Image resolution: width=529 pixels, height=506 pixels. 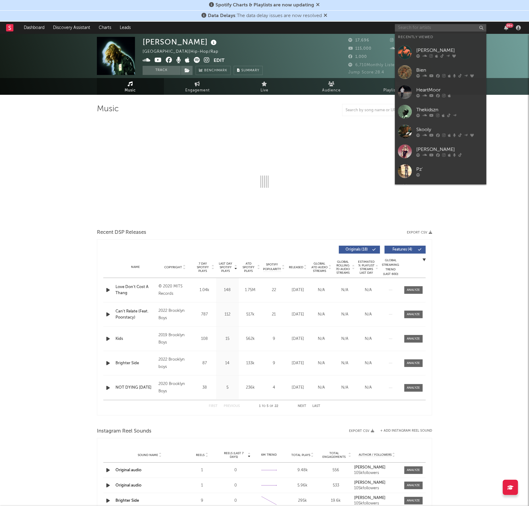 I want to click on div: 9.48k, so click(x=303, y=470).